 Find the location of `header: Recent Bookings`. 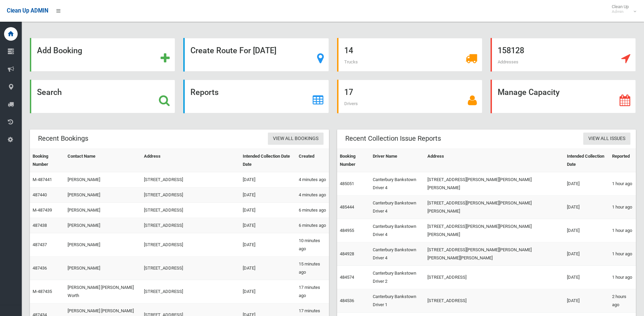

header: Recent Bookings is located at coordinates (63, 138).